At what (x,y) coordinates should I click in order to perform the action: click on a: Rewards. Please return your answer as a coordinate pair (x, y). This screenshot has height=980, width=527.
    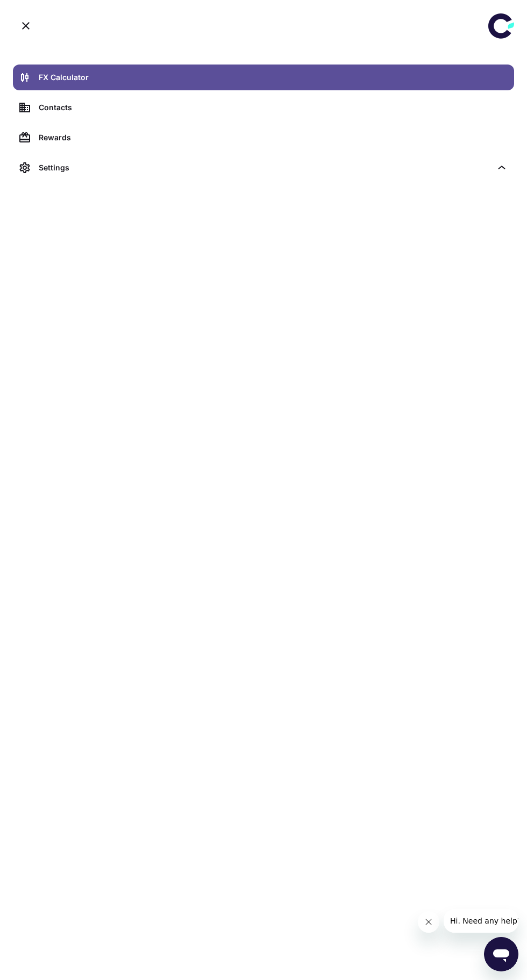
    Looking at the image, I should click on (264, 138).